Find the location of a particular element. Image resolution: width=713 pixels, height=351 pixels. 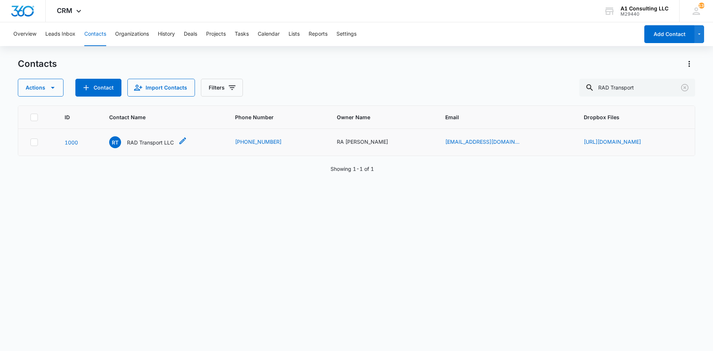

div: Contact Name - RAD Transport LLC - Select to Edit Field is located at coordinates (148, 142).